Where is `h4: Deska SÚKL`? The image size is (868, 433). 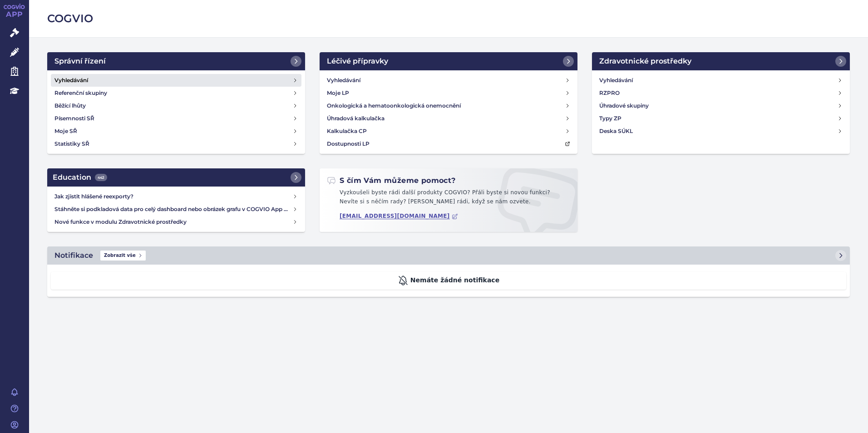
h4: Deska SÚKL is located at coordinates (616, 131).